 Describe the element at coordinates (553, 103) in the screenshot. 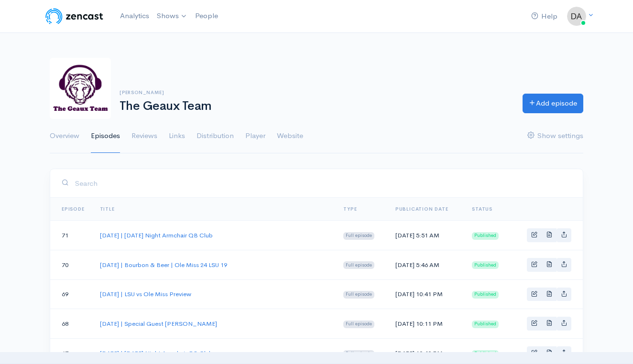

I see `a: Add episode` at that location.